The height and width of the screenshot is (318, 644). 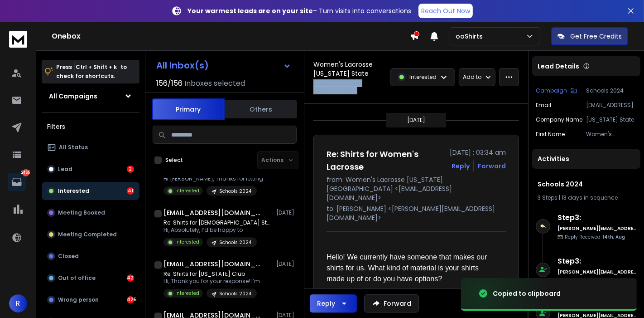 What do you see at coordinates (261, 109) in the screenshot?
I see `button: Others` at bounding box center [261, 109].